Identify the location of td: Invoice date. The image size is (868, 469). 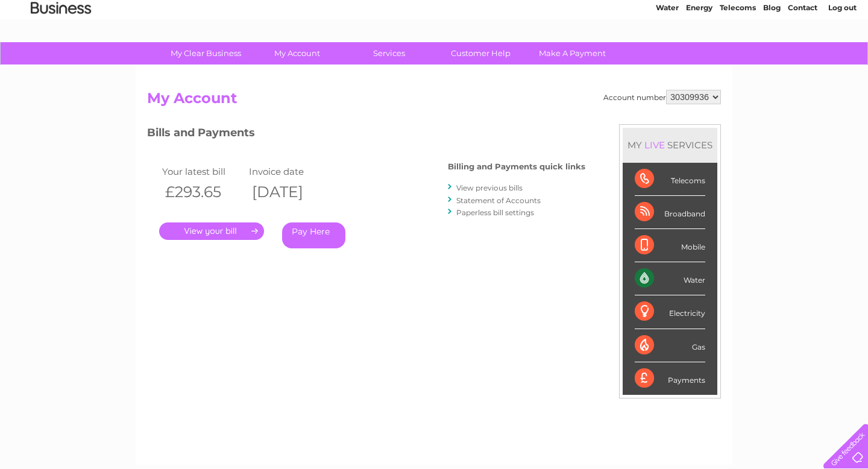
(289, 171).